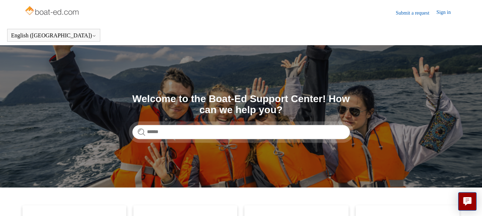 The image size is (482, 216). Describe the element at coordinates (447, 13) in the screenshot. I see `a: Sign in` at that location.